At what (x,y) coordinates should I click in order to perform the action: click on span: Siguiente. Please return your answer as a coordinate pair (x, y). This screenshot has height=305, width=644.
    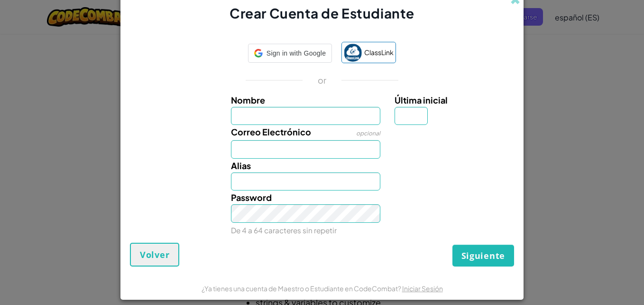
    Looking at the image, I should click on (483, 256).